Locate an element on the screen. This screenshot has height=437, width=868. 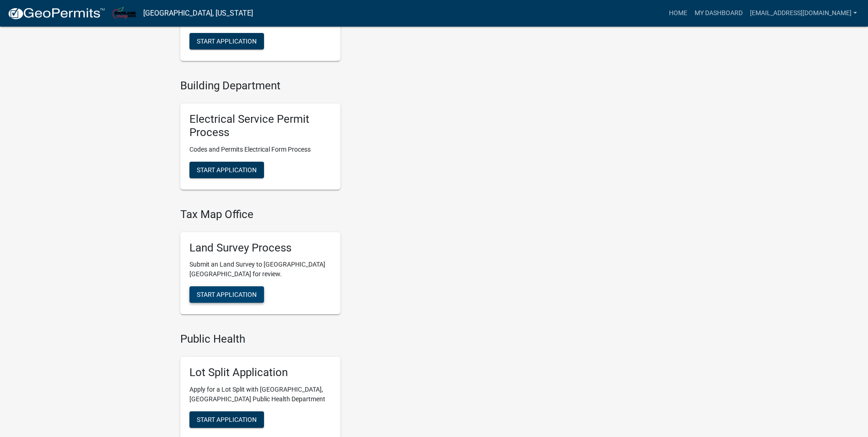
h4: Tax Map Office is located at coordinates (347, 214).